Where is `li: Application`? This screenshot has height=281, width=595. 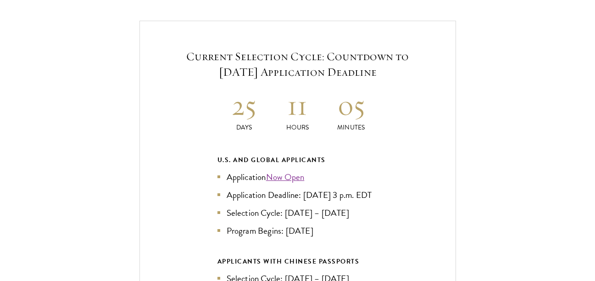
li: Application is located at coordinates (297, 176).